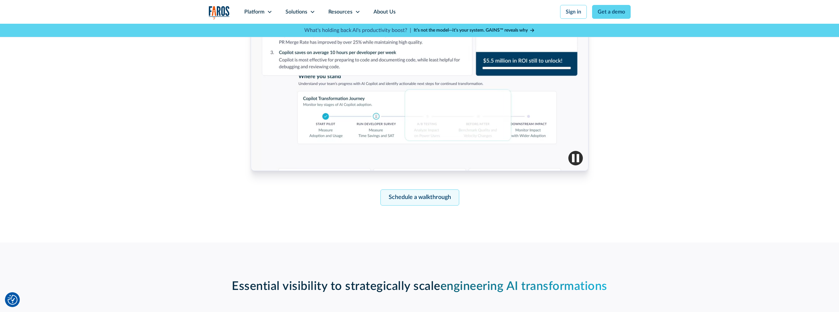 This screenshot has width=839, height=312. Describe the element at coordinates (340, 12) in the screenshot. I see `div: Resources` at that location.